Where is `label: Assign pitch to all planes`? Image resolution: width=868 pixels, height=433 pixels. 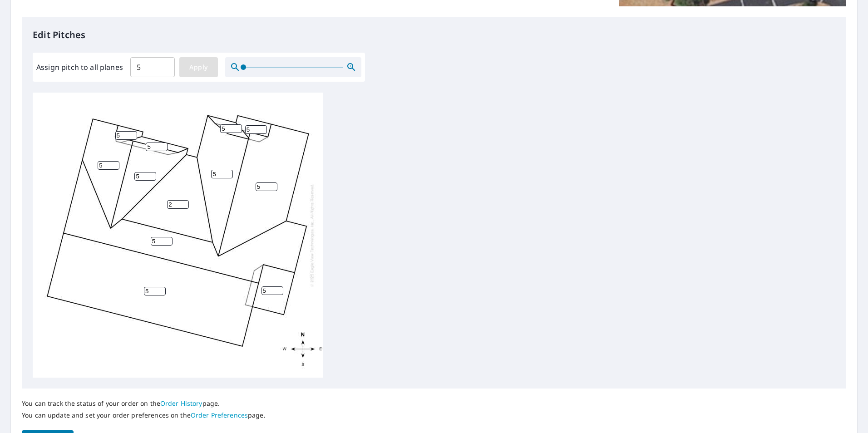
label: Assign pitch to all planes is located at coordinates (80, 67).